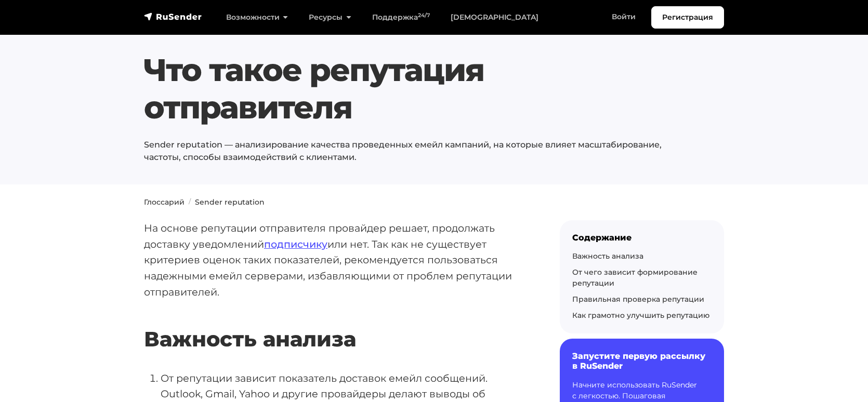  Describe the element at coordinates (164, 203) in the screenshot. I see `a: Глоссарий` at that location.